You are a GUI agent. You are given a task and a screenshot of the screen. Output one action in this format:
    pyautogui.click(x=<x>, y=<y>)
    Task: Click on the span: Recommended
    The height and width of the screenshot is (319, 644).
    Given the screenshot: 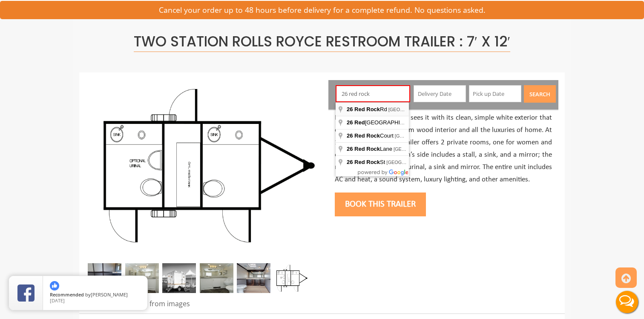 What is the action you would take?
    pyautogui.click(x=67, y=294)
    